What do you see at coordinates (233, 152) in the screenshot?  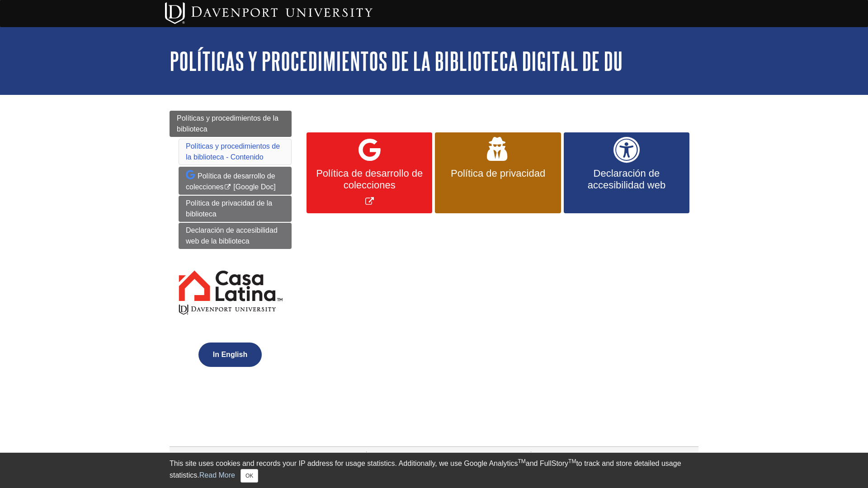 I see `a: Políticas y procedimientos de la biblioteca - Contenido` at bounding box center [233, 152].